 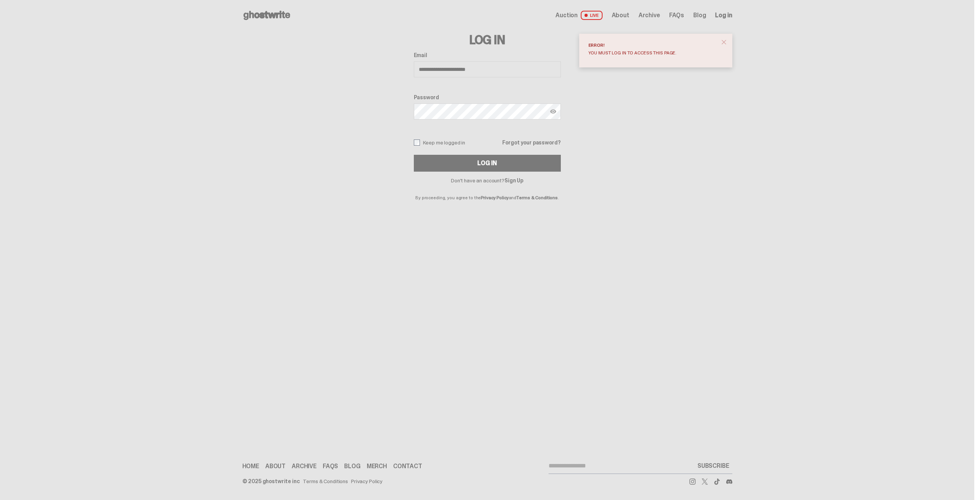 I want to click on div: You must log in to access this page., so click(x=653, y=53).